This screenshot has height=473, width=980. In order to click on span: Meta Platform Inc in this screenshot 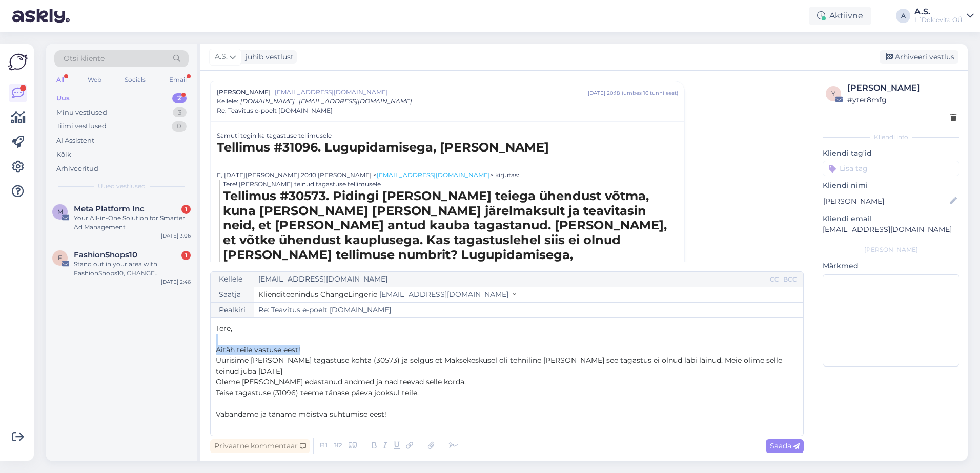, I will do `click(109, 209)`.